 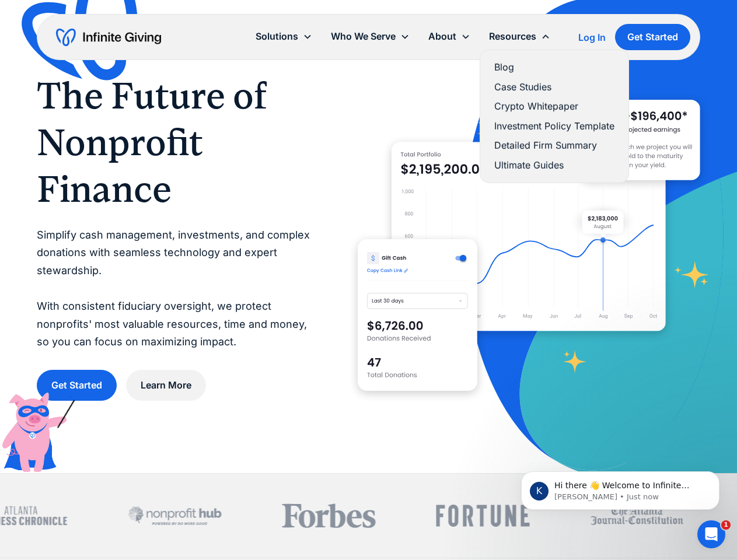 What do you see at coordinates (173, 289) in the screenshot?
I see `p: Simplify cash management, investments, and complex donations with seamless technology and expert ...` at bounding box center [173, 289].